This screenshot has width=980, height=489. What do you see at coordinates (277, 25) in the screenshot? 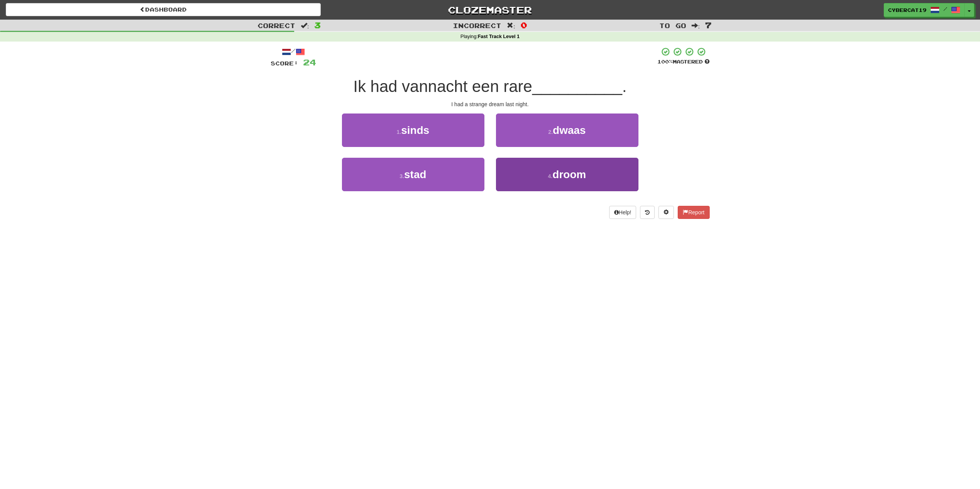
I see `span: Correct` at bounding box center [277, 25].